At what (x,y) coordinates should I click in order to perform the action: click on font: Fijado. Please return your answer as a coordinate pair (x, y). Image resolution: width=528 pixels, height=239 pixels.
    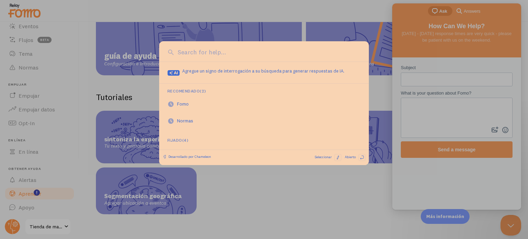
    Looking at the image, I should click on (175, 140).